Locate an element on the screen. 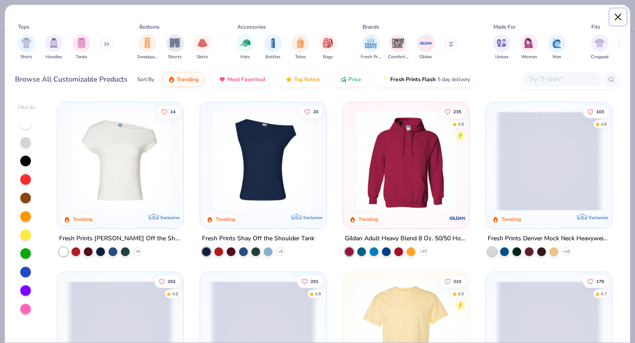 The width and height of the screenshot is (635, 343). div: Bottoms is located at coordinates (149, 27).